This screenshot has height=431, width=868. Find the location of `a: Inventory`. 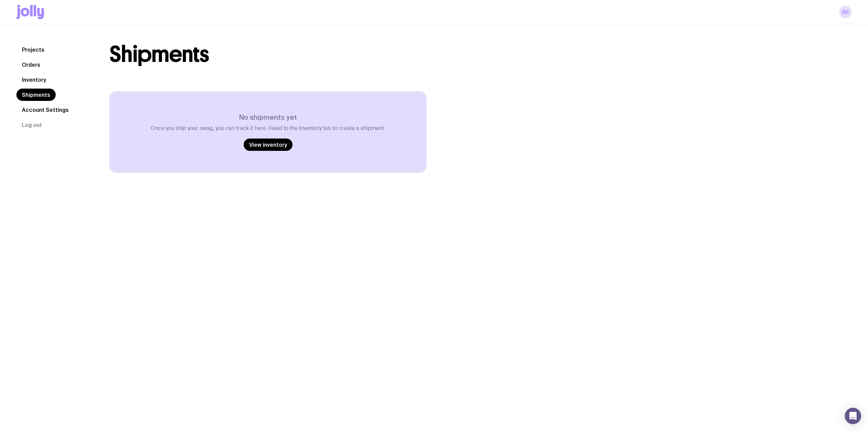

a: Inventory is located at coordinates (34, 80).